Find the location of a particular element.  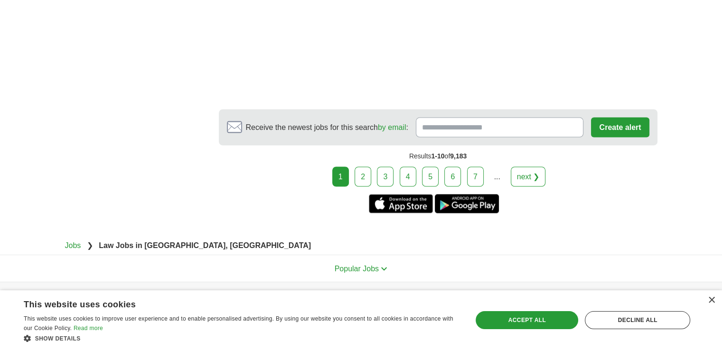

div: 1 is located at coordinates (340, 177).